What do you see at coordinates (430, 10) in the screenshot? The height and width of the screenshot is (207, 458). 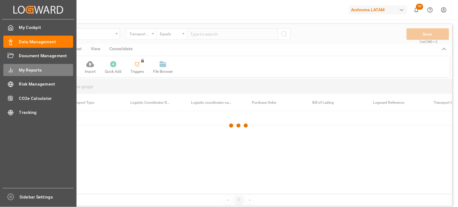 I see `button: Help Center` at bounding box center [430, 10].